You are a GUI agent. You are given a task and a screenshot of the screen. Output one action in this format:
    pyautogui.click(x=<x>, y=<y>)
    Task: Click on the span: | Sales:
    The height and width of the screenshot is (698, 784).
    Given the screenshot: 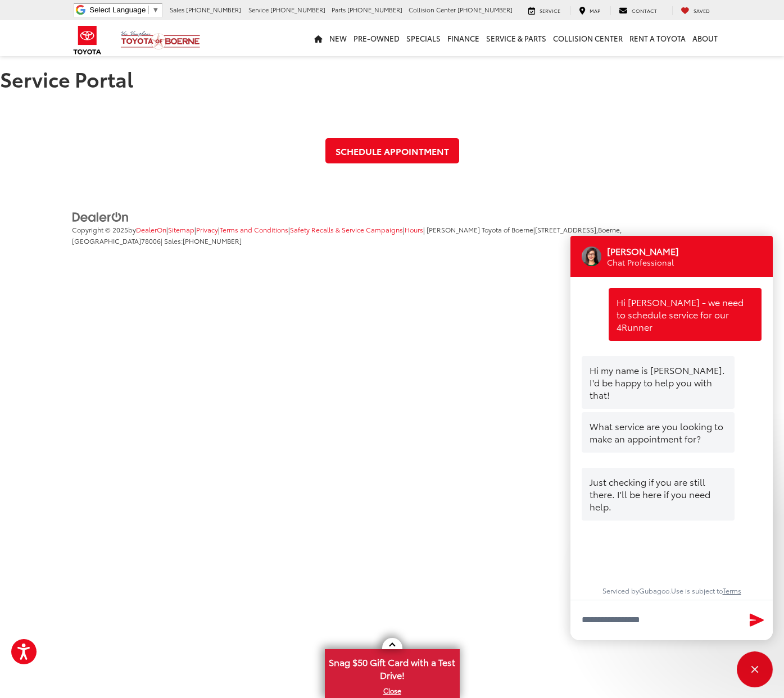 What is the action you would take?
    pyautogui.click(x=201, y=241)
    